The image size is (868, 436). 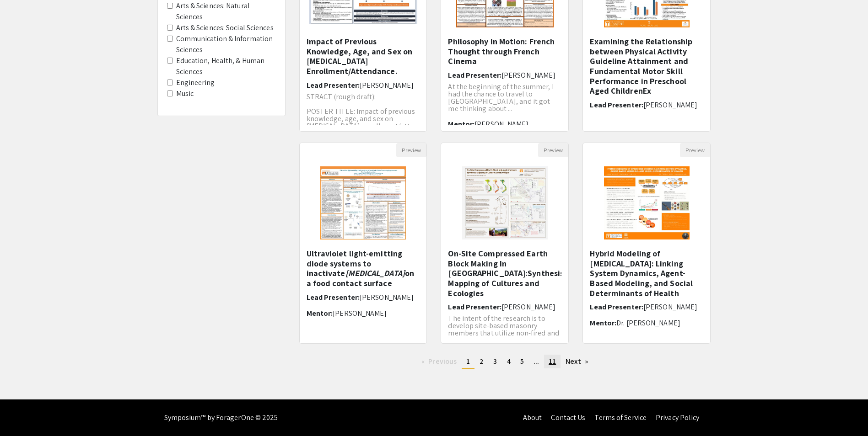 What do you see at coordinates (495, 361) in the screenshot?
I see `span: 3` at bounding box center [495, 361].